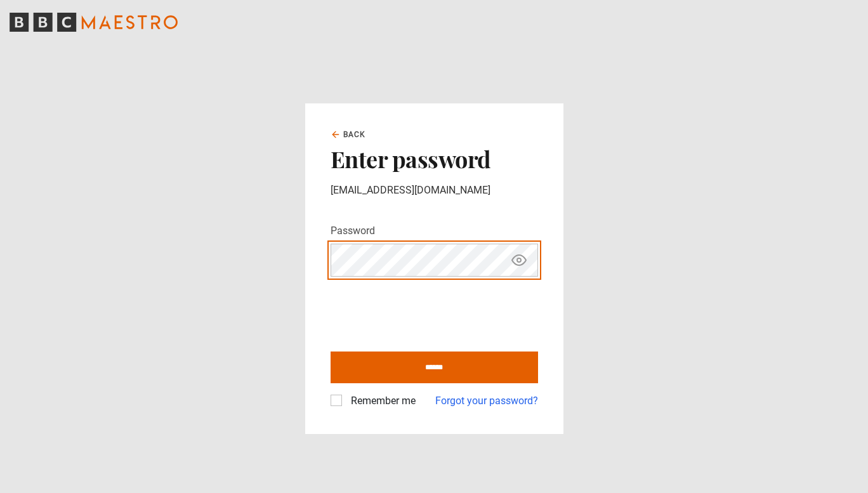 The image size is (868, 493). Describe the element at coordinates (93, 22) in the screenshot. I see `a: BBC Maestro` at that location.